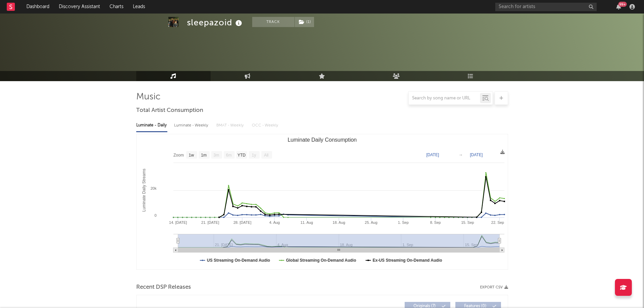 The width and height of the screenshot is (644, 308). Describe the element at coordinates (216, 22) in the screenshot. I see `div: sleepazoid` at that location.